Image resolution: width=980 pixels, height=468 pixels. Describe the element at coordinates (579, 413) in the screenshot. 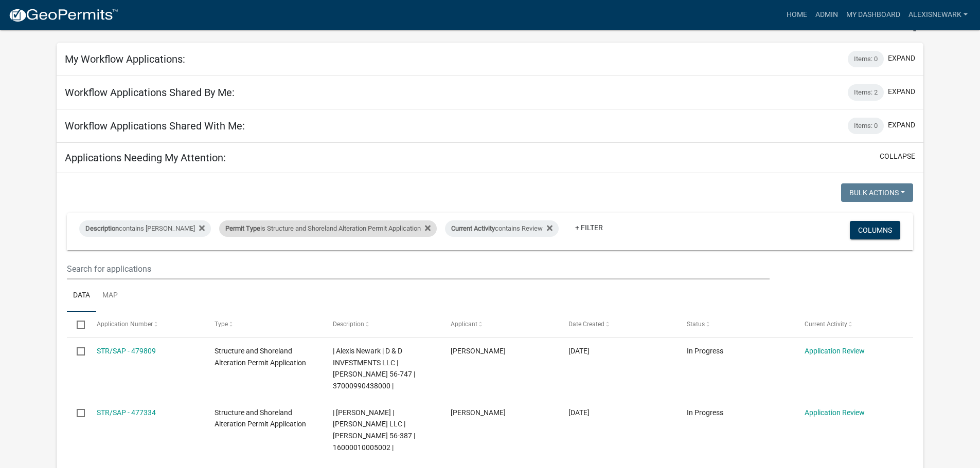

I see `span: 09/11/2025` at that location.